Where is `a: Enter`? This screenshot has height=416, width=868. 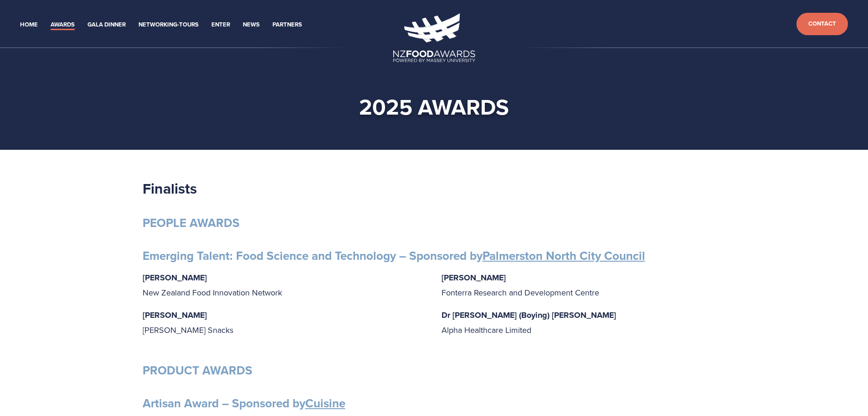 a: Enter is located at coordinates (220, 25).